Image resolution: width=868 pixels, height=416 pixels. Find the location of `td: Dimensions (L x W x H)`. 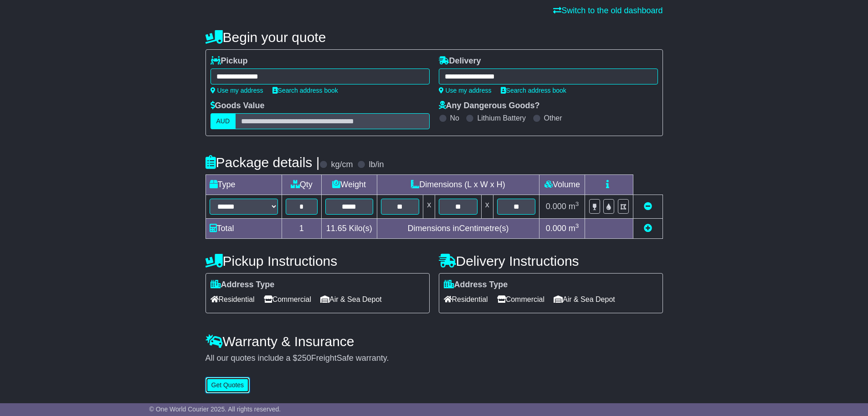

td: Dimensions (L x W x H) is located at coordinates (458, 185).